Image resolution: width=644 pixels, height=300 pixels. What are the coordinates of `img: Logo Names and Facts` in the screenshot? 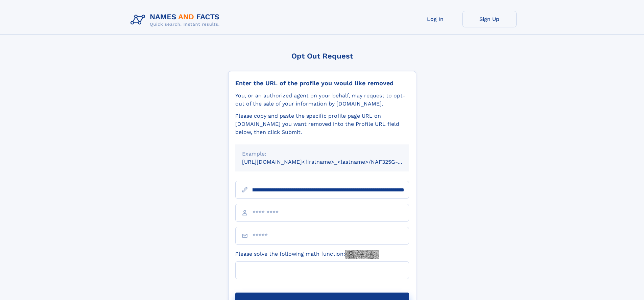 It's located at (176, 20).